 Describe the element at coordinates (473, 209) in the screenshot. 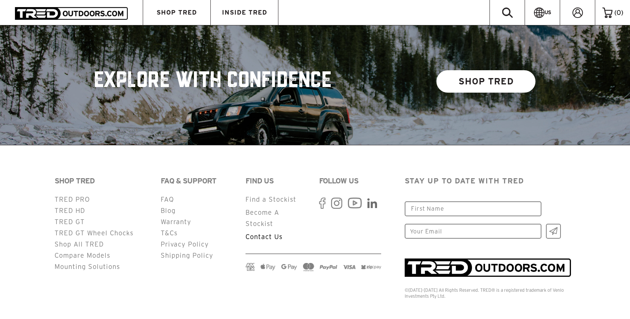

I see `input: First Name` at that location.